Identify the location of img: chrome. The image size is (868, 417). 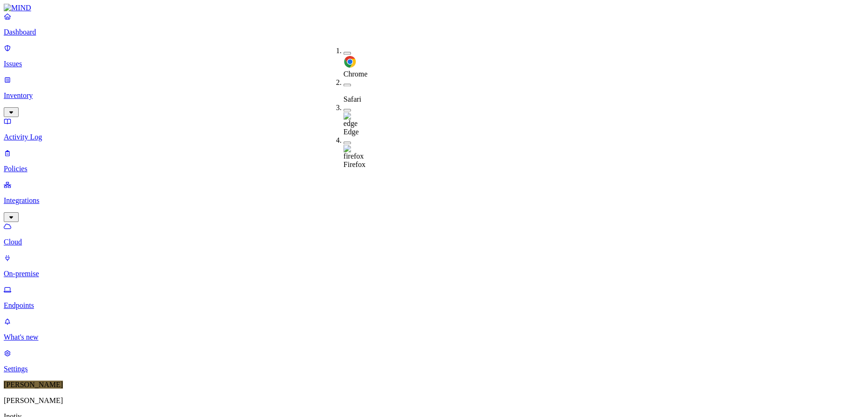
(350, 62).